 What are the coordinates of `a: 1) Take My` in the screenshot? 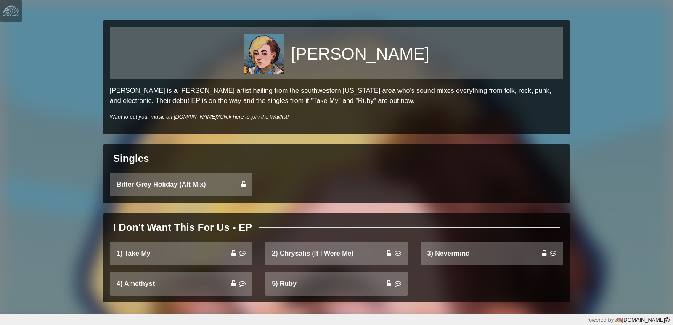 It's located at (181, 254).